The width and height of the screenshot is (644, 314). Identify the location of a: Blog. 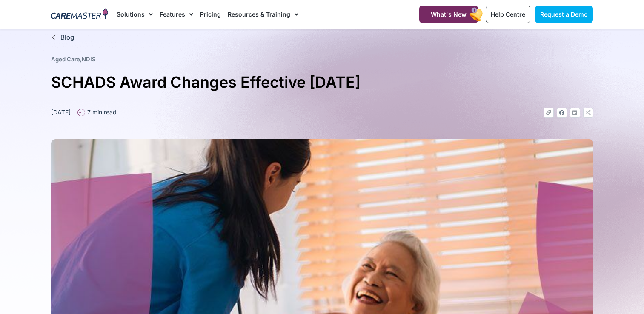
(322, 38).